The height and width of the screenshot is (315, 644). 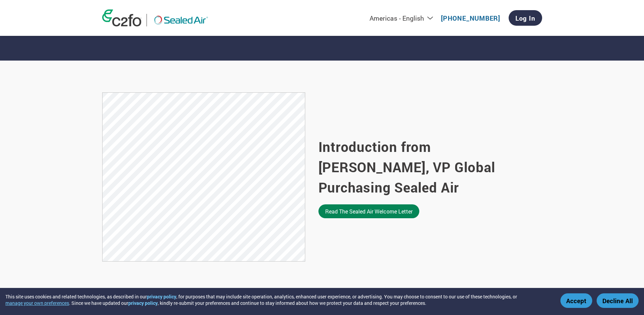 I want to click on img: Sealed Air, so click(x=181, y=20).